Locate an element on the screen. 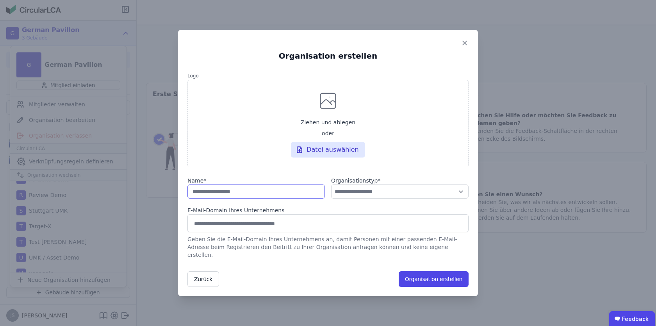 This screenshot has height=326, width=656. div: Datei auswählen is located at coordinates (328, 150).